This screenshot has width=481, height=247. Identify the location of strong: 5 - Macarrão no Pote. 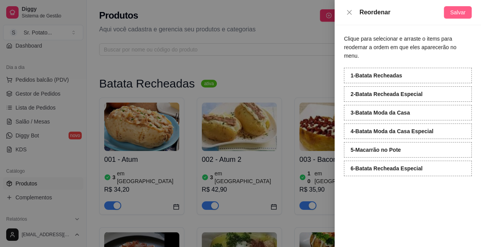
(376, 150).